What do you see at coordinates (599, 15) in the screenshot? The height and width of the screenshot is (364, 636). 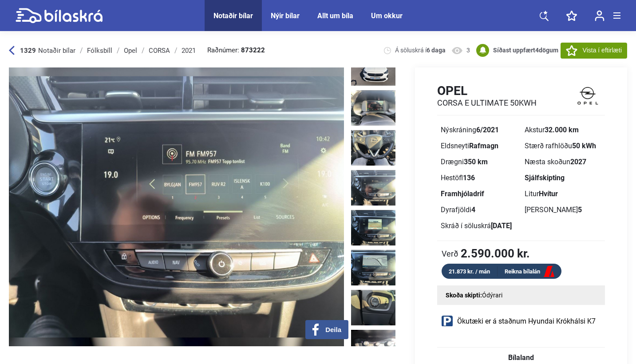 I see `img: user-login.svg` at bounding box center [599, 15].